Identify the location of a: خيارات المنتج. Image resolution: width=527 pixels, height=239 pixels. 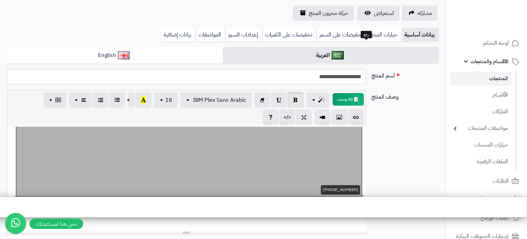
(384, 35).